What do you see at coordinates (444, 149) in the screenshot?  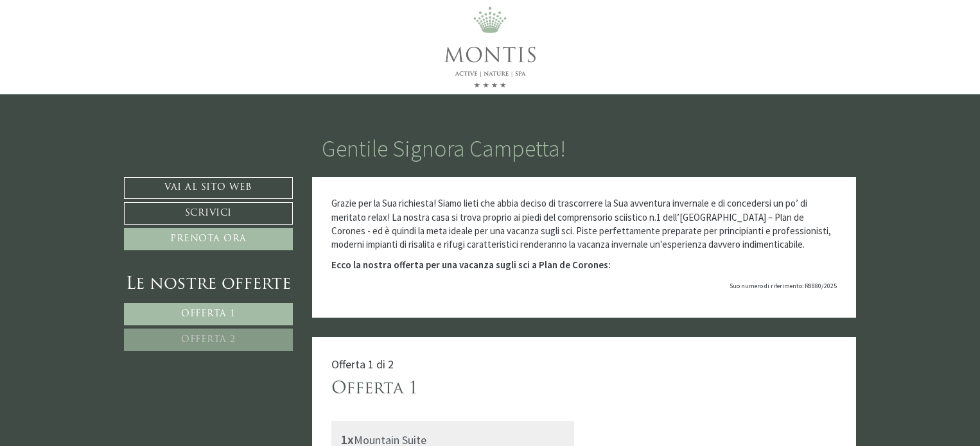 I see `h1: Gentile Signora Campetta!` at bounding box center [444, 149].